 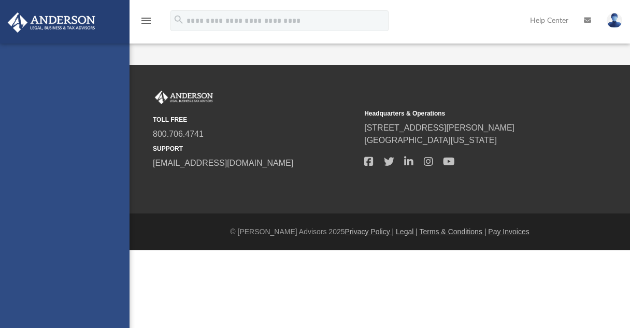 I want to click on a: Pay Invoices, so click(x=508, y=231).